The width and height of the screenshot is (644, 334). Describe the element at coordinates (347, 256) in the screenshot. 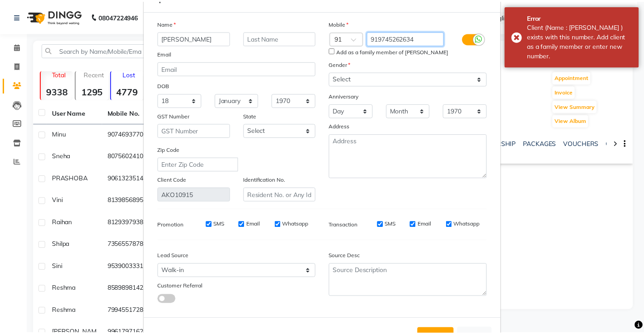

I see `label: Source Desc` at that location.